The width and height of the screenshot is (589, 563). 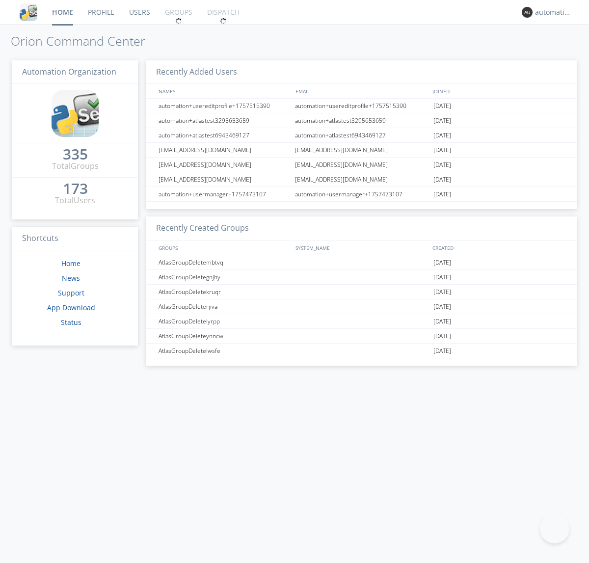 What do you see at coordinates (361, 228) in the screenshot?
I see `h3: Recently Created Groups` at bounding box center [361, 228].